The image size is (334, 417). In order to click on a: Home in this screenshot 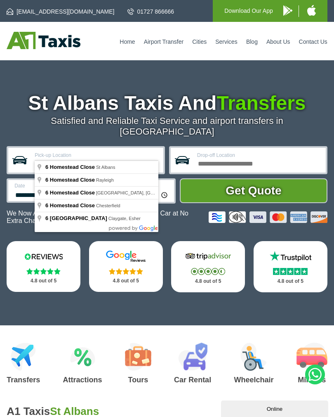, I will do `click(127, 42)`.